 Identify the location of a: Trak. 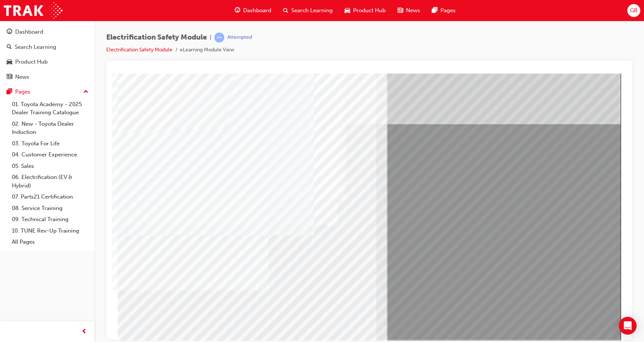
(33, 11).